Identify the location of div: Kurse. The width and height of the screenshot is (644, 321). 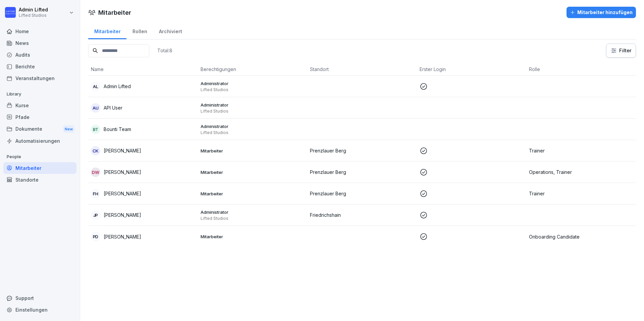
(40, 106).